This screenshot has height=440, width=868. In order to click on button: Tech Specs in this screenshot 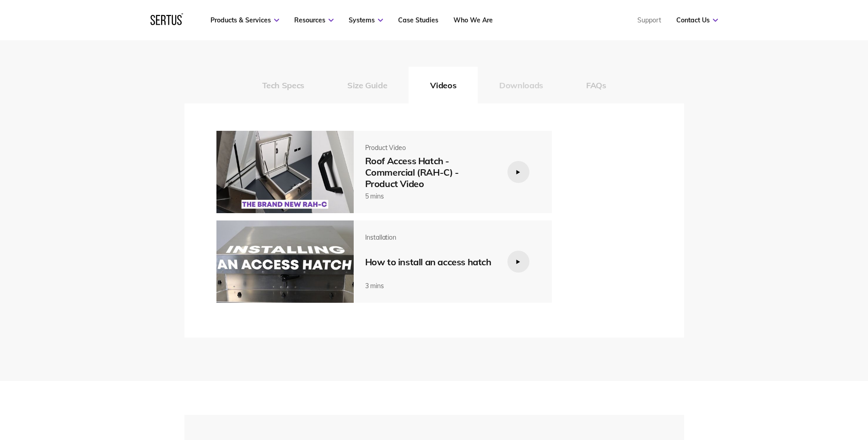, I will do `click(283, 85)`.